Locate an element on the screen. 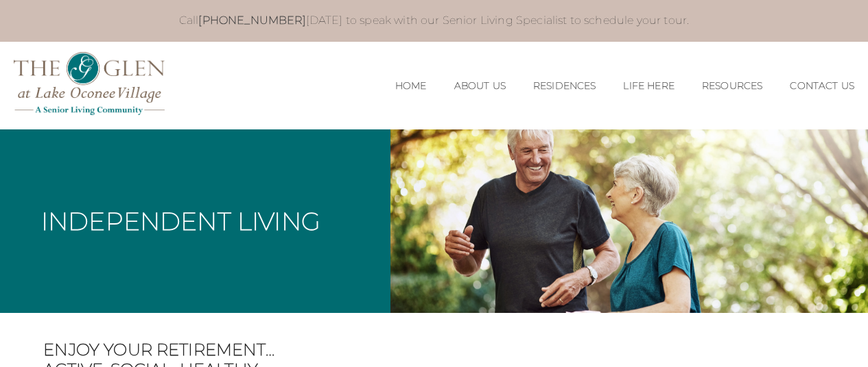 The image size is (868, 367). span: Enjoy your retirement… is located at coordinates (337, 351).